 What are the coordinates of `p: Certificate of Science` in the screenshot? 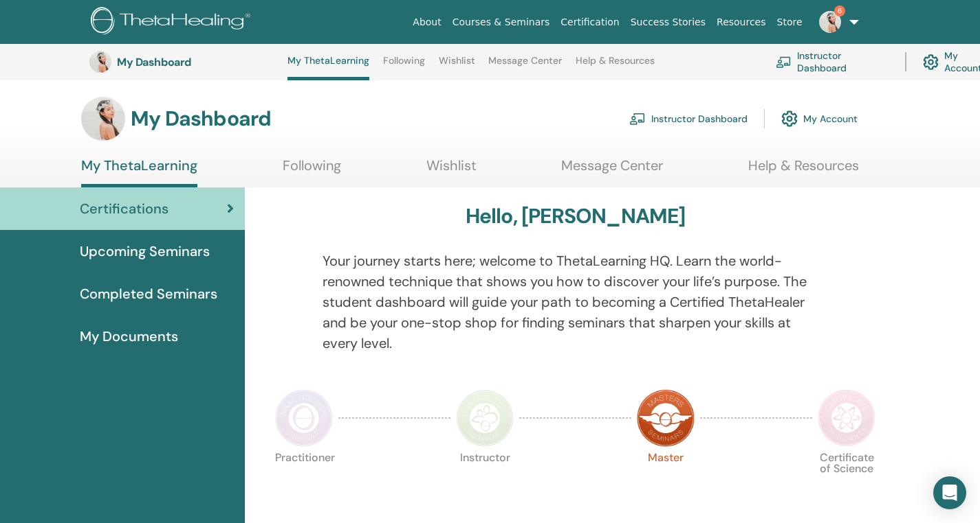 It's located at (846, 481).